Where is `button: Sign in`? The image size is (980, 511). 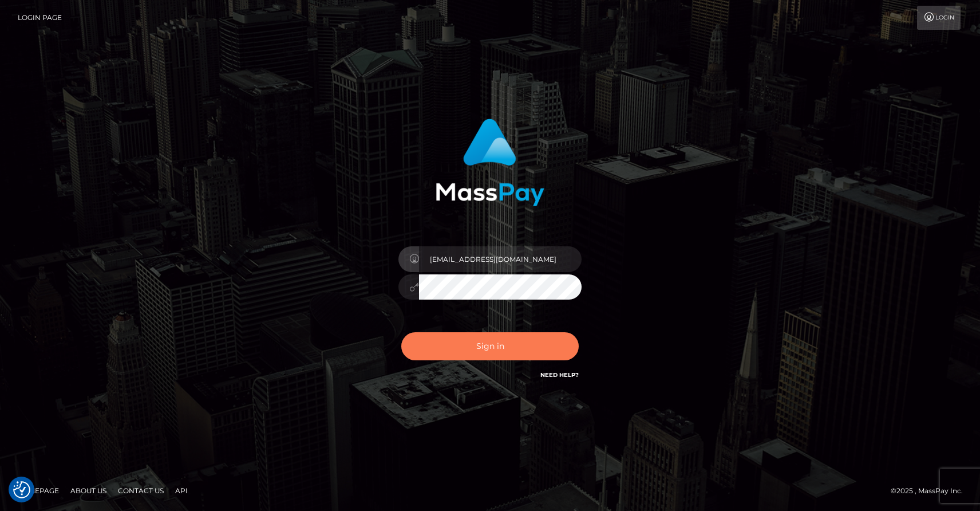 button: Sign in is located at coordinates (490, 346).